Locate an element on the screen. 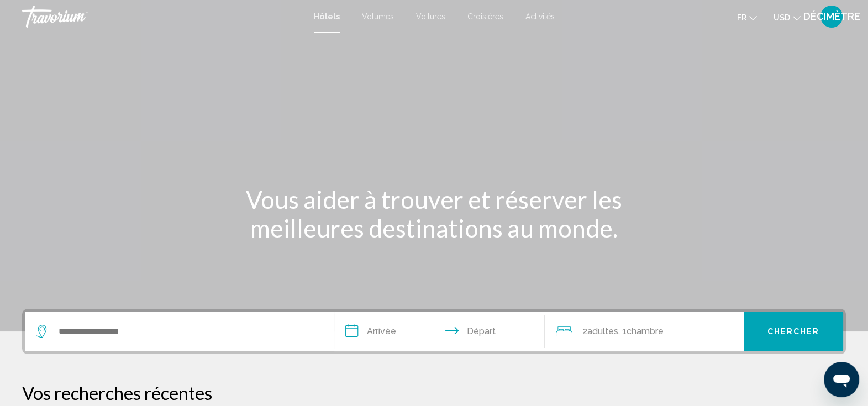  span: USD is located at coordinates (782, 18).